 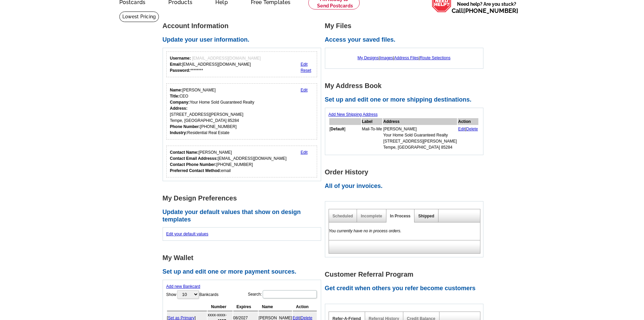 I want to click on h2: Set up and edit one or more shipping destinations., so click(x=406, y=100).